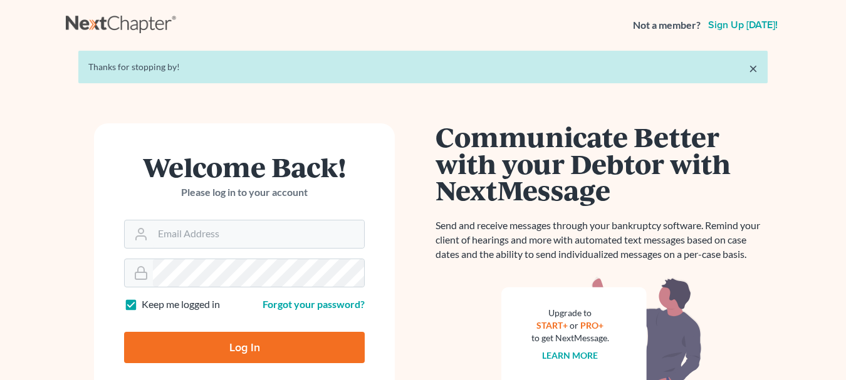 The height and width of the screenshot is (380, 846). Describe the element at coordinates (570, 313) in the screenshot. I see `div: Upgrade to` at that location.